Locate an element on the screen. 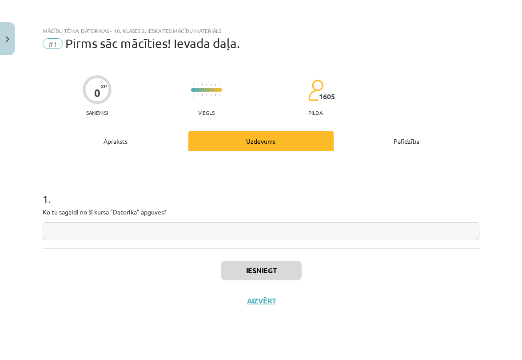  p: pilda is located at coordinates (316, 112).